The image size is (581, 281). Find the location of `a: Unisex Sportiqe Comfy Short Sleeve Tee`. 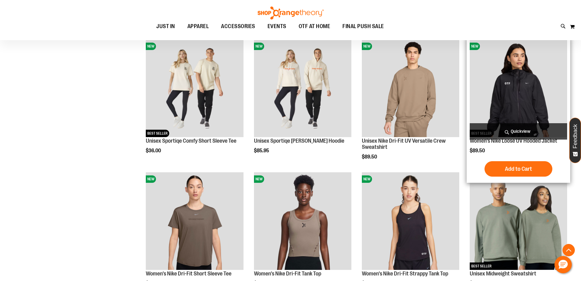

a: Unisex Sportiqe Comfy Short Sleeve Tee is located at coordinates (191, 141).